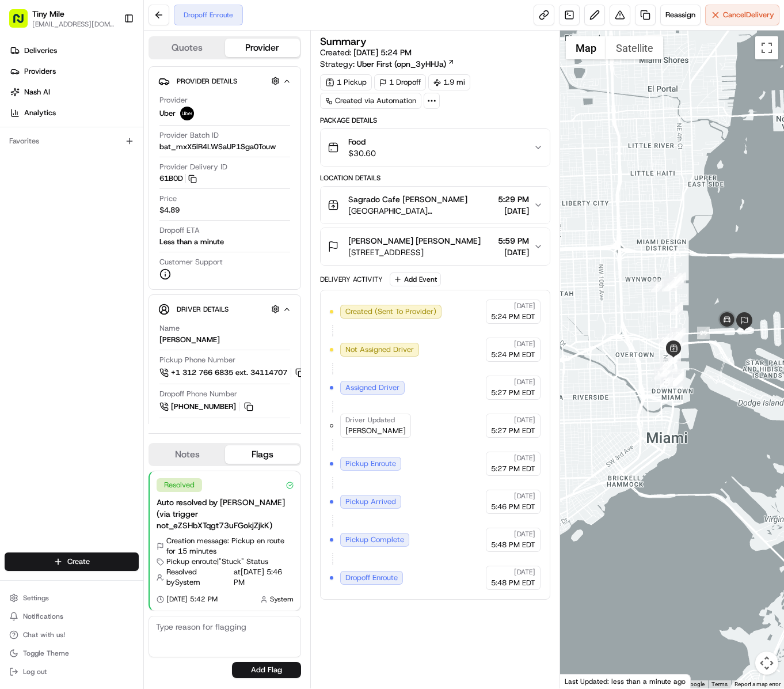 The image size is (784, 689). Describe the element at coordinates (71, 598) in the screenshot. I see `button: Settings` at that location.